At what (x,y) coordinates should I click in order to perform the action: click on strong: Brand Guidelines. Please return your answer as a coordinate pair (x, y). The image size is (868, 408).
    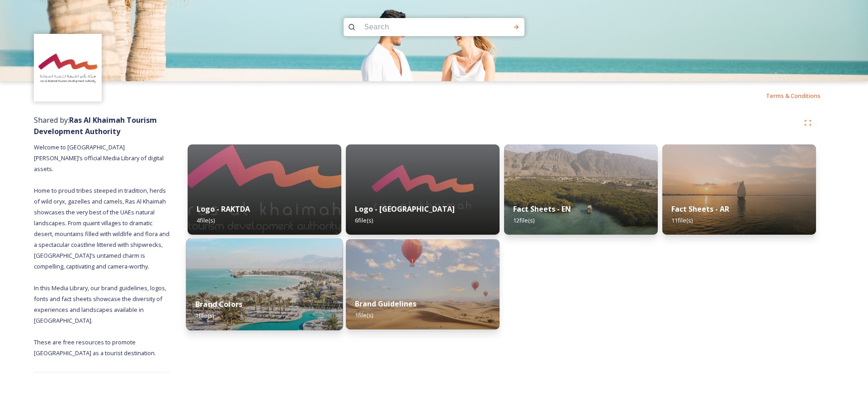
    Looking at the image, I should click on (386, 304).